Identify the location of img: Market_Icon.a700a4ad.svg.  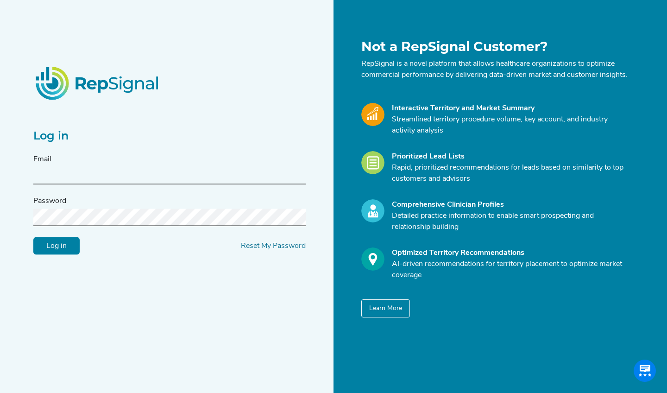
(373, 114).